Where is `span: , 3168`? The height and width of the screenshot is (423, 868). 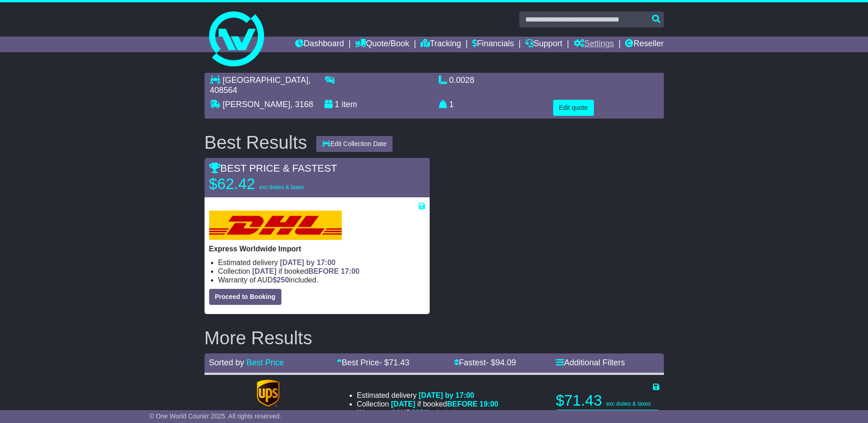
span: , 3168 is located at coordinates (302, 104).